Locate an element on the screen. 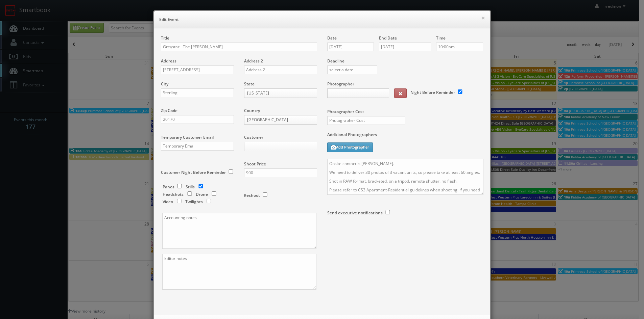  label: Stills is located at coordinates (190, 187).